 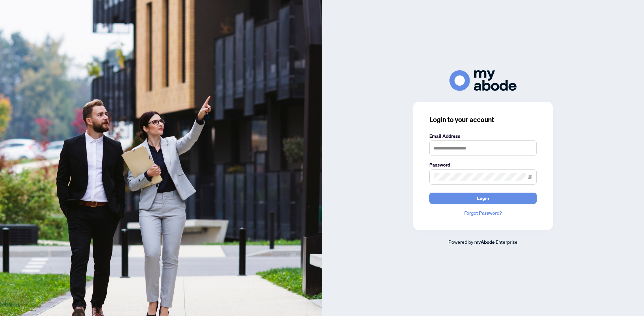 I want to click on span: Login, so click(x=483, y=199).